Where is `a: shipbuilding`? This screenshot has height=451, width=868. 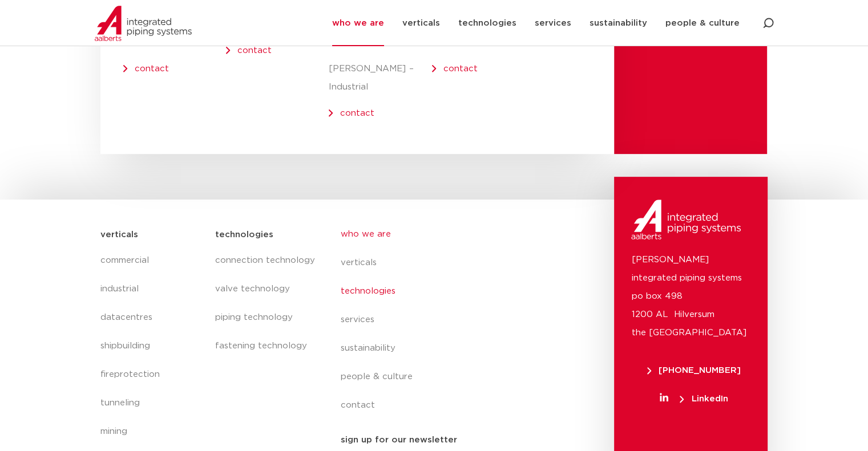
a: shipbuilding is located at coordinates (152, 346).